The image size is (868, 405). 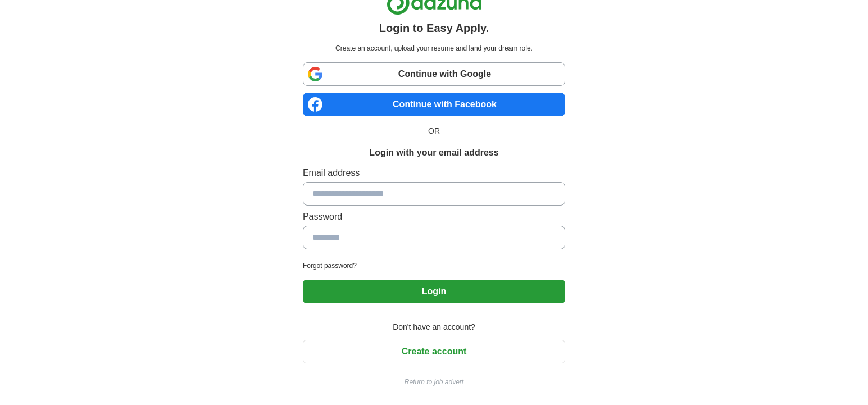 What do you see at coordinates (434, 217) in the screenshot?
I see `label: Password` at bounding box center [434, 217].